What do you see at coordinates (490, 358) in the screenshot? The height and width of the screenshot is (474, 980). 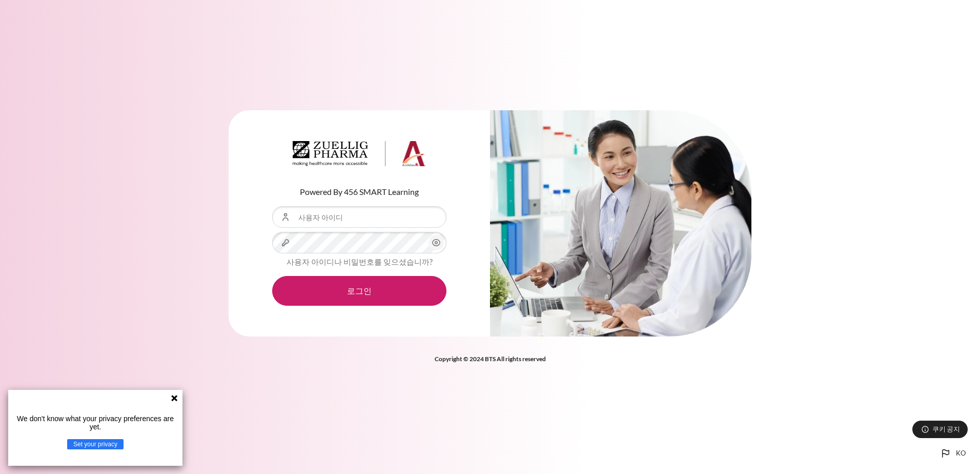 I see `strong: Copyright © 2024 BTS All rights reserved` at bounding box center [490, 358].